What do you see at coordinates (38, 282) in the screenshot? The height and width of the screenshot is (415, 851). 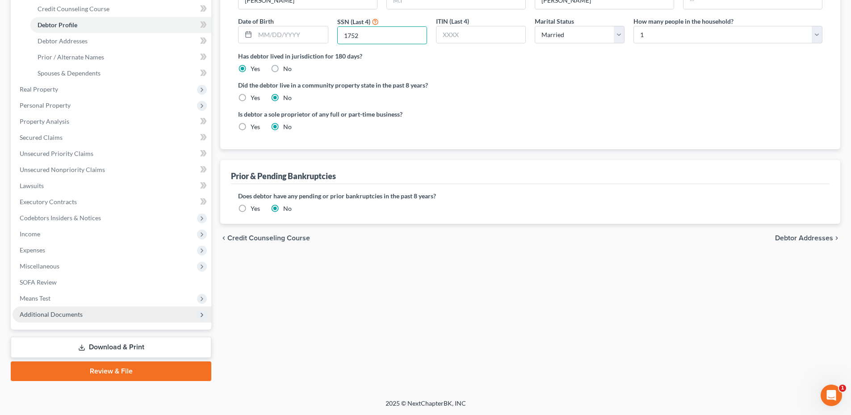 I see `span: SOFA Review` at bounding box center [38, 282].